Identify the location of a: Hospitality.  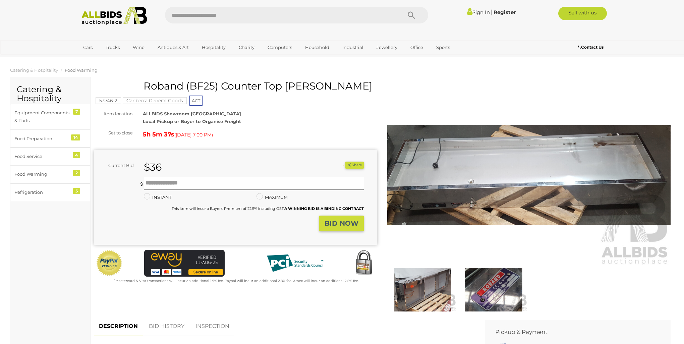
(213, 47).